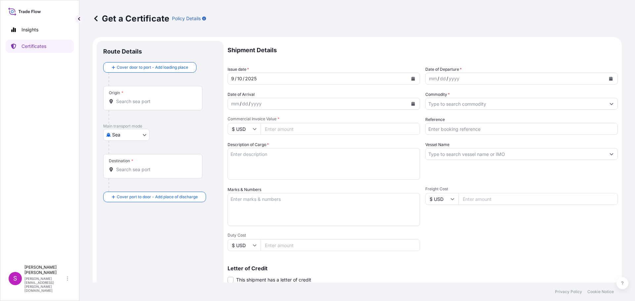 This screenshot has height=301, width=635. I want to click on p: Shipment Details, so click(423, 50).